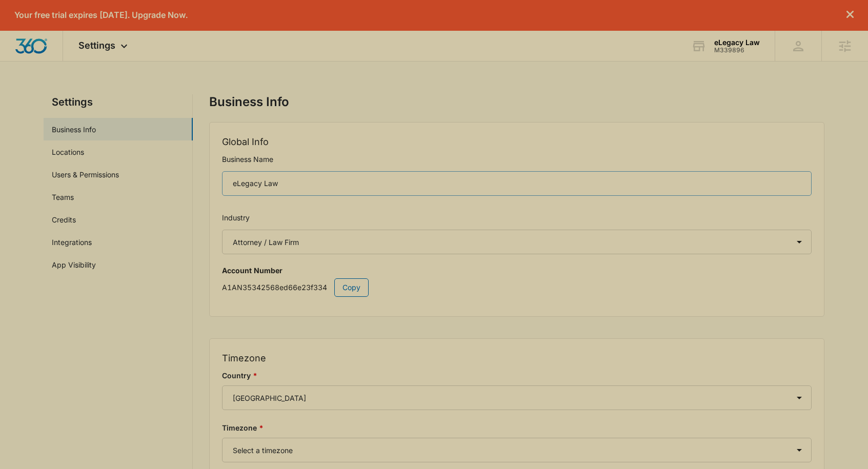 Image resolution: width=868 pixels, height=469 pixels. Describe the element at coordinates (68, 152) in the screenshot. I see `a: Locations` at that location.